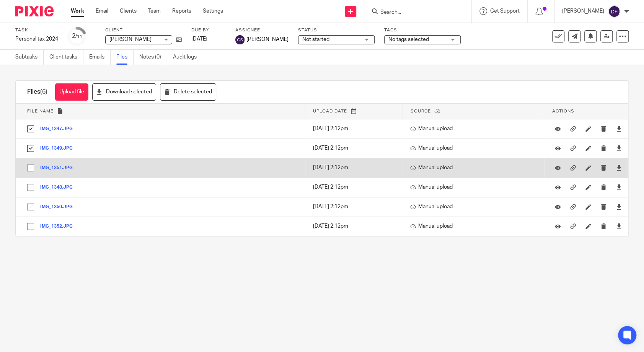 The height and width of the screenshot is (352, 644). I want to click on a: Files, so click(125, 57).